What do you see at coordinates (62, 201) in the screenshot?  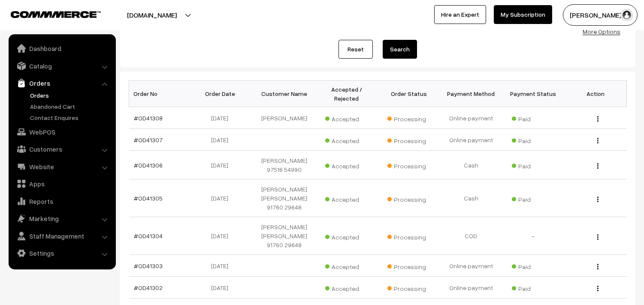 I see `a: Reports` at bounding box center [62, 201].